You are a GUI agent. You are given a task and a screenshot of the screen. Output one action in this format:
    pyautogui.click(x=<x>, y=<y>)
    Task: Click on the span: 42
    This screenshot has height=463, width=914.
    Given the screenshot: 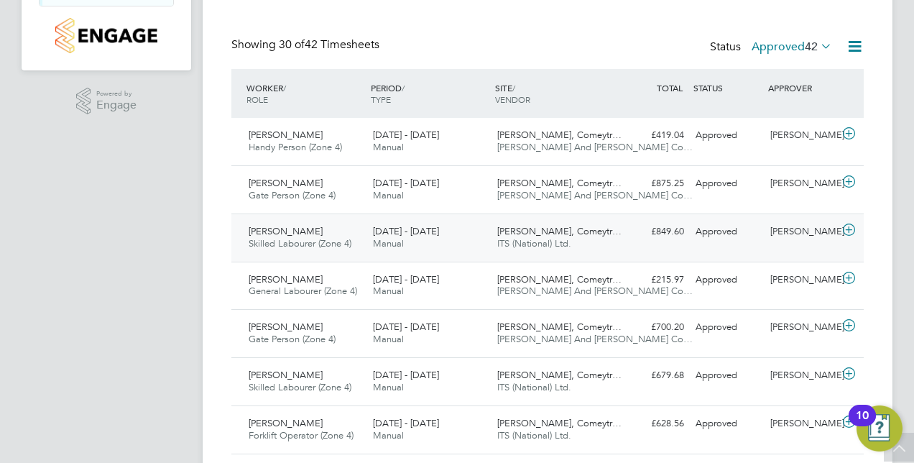 What is the action you would take?
    pyautogui.click(x=811, y=47)
    